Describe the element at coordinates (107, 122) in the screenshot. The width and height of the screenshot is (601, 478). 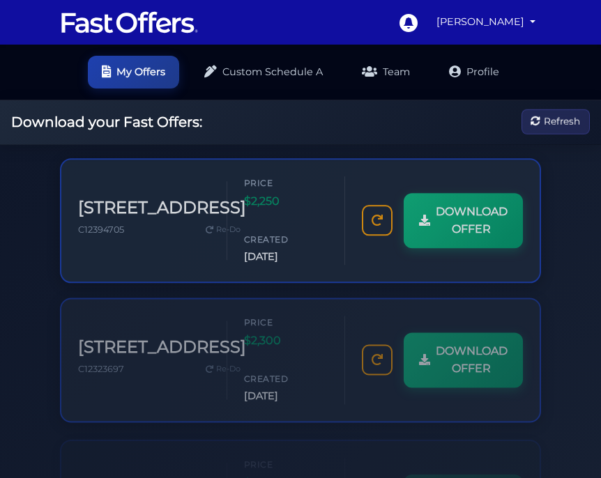
I see `h2: Download your Fast Offers:` at that location.